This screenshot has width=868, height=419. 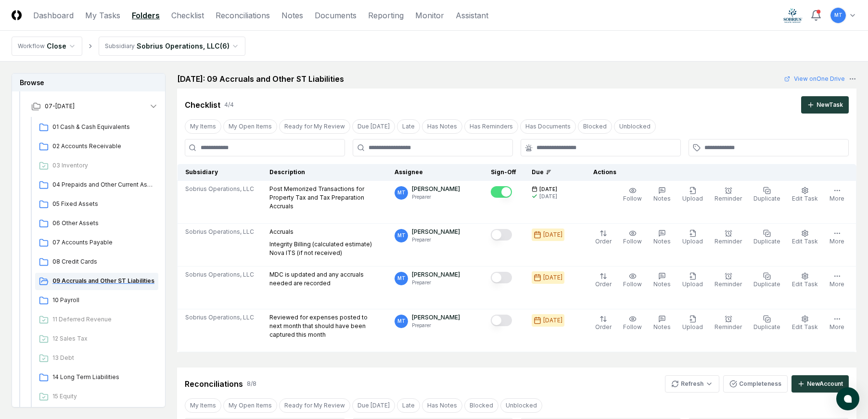 What do you see at coordinates (203, 405) in the screenshot?
I see `button: My Items` at bounding box center [203, 405].